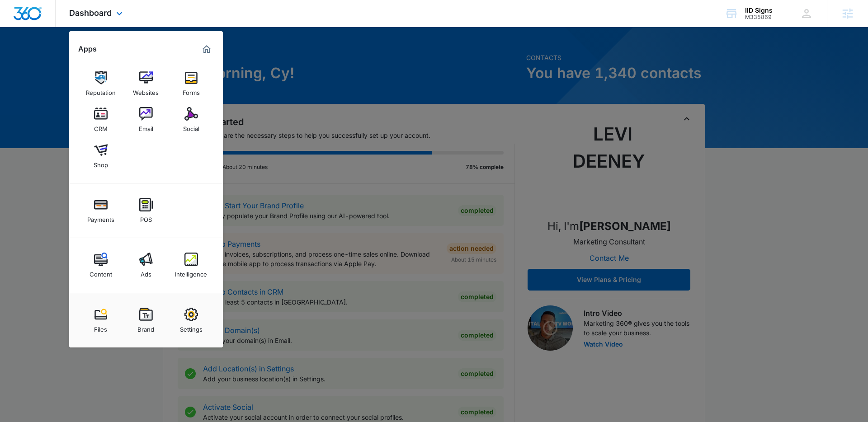  What do you see at coordinates (87, 49) in the screenshot?
I see `h2: Apps` at bounding box center [87, 49].